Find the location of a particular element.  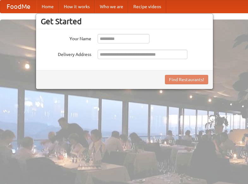

label: Delivery Address is located at coordinates (66, 54).